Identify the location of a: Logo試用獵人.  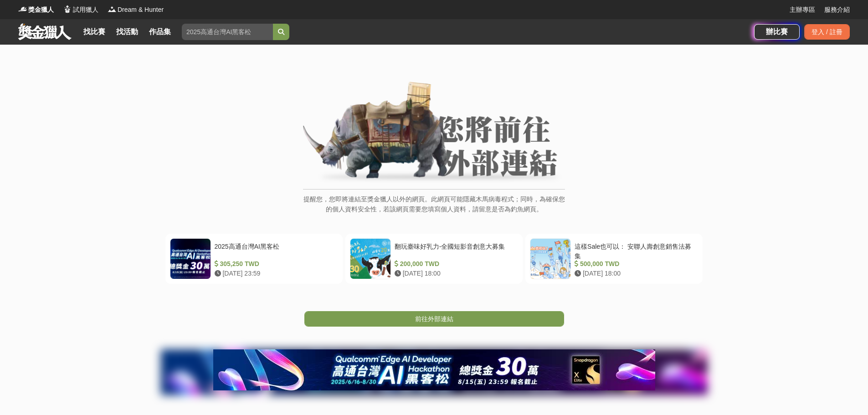
(81, 9).